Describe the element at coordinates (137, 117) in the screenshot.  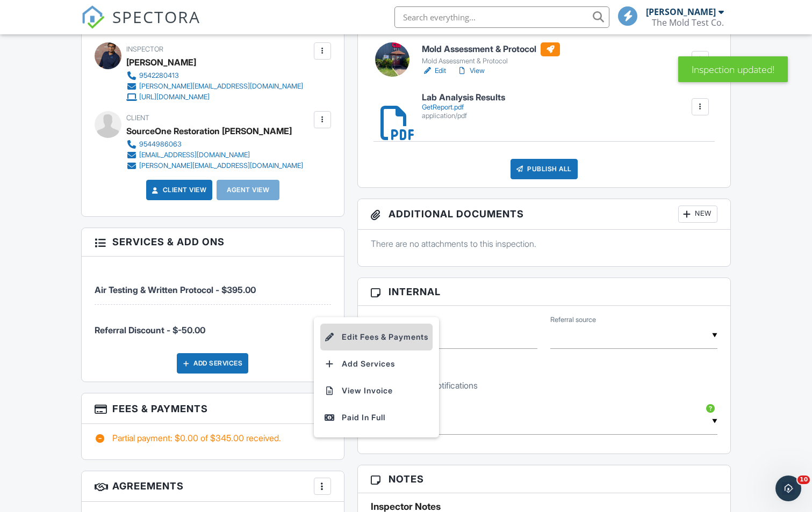
I see `span: Client` at that location.